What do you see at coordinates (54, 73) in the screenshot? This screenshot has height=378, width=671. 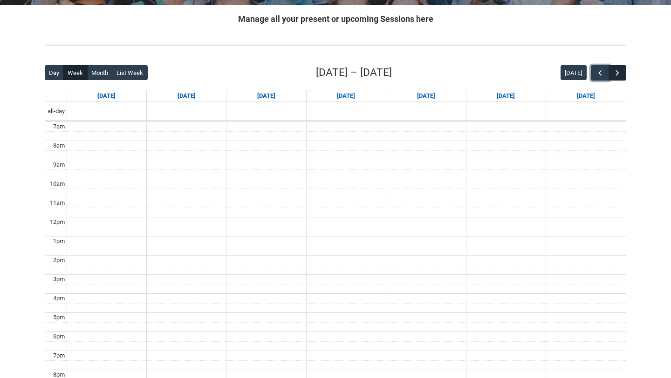 I see `button: Day` at bounding box center [54, 73].